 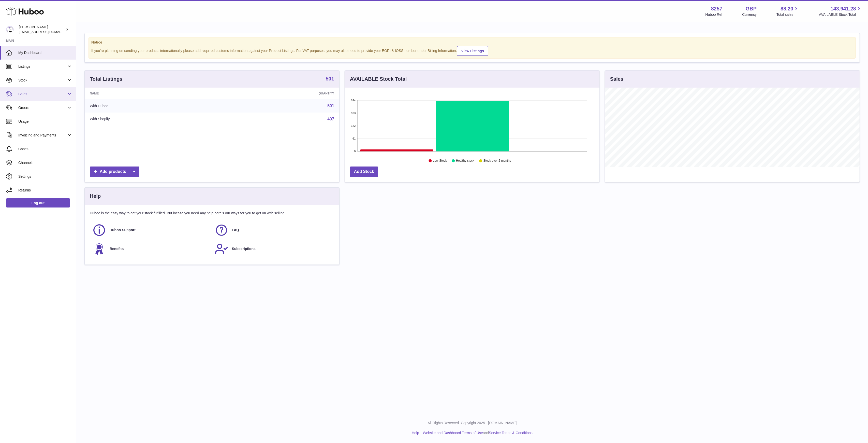 What do you see at coordinates (42, 135) in the screenshot?
I see `span: Invoicing and Payments` at bounding box center [42, 135].